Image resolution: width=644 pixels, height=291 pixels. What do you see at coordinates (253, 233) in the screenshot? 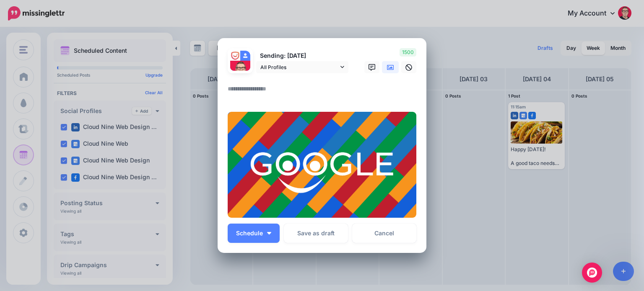
I see `button: Schedule` at bounding box center [253, 233].